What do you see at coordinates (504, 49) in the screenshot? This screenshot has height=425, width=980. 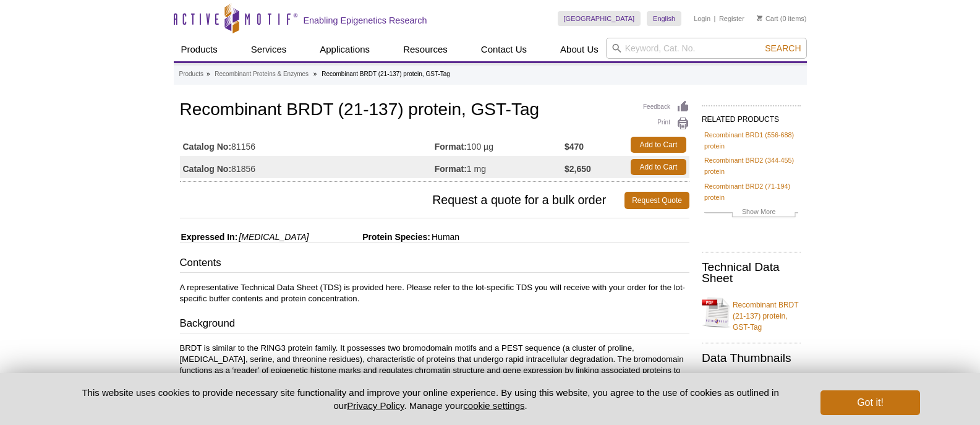 I see `a: Contact Us` at bounding box center [504, 49].